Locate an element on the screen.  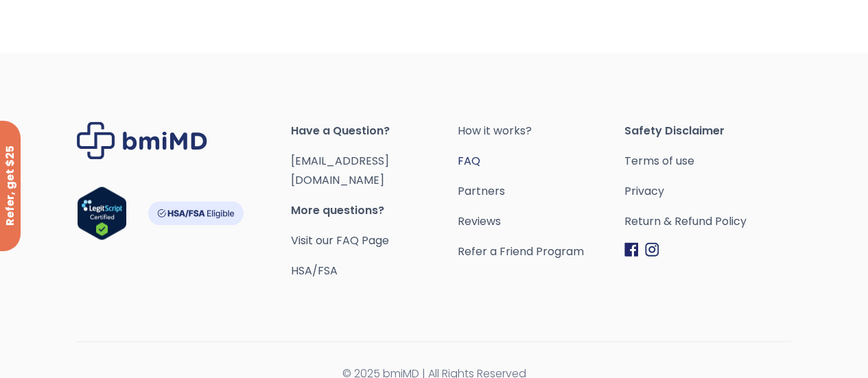
a: Partners is located at coordinates (541, 192).